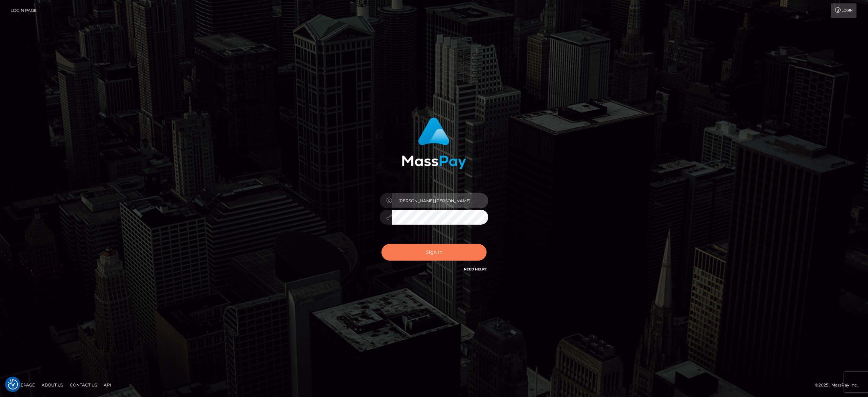 The image size is (868, 397). I want to click on img: Revisit consent button, so click(13, 385).